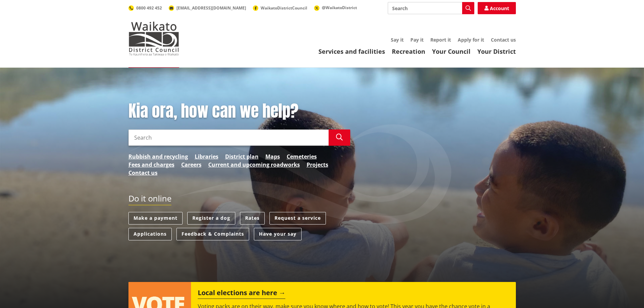 The width and height of the screenshot is (644, 308). I want to click on span: 0800 492 452, so click(149, 8).